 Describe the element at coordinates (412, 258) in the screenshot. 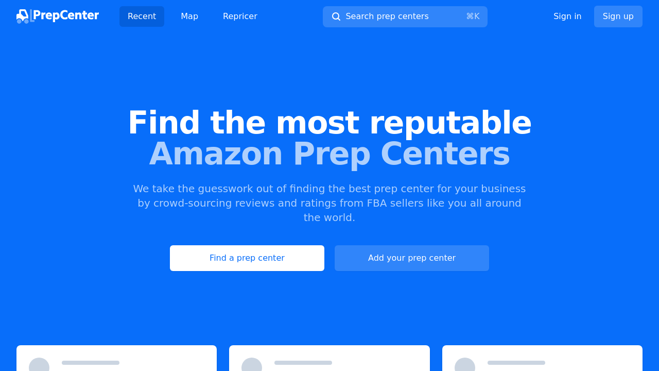

I see `a: Add your prep center` at that location.